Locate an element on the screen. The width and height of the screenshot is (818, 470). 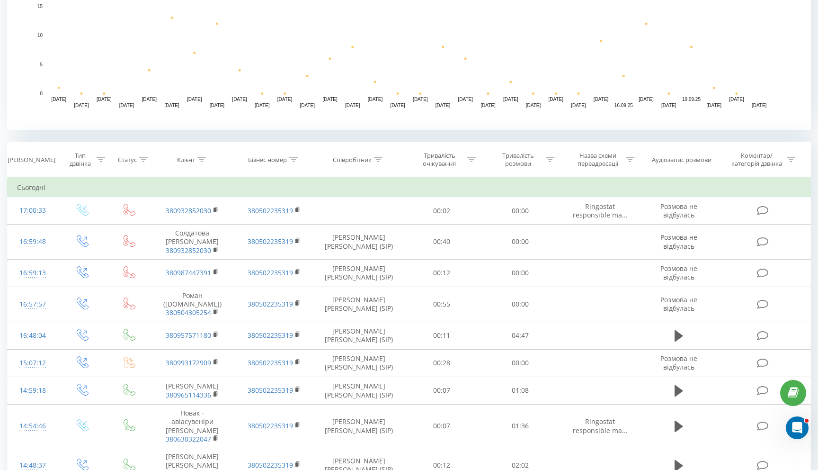
td: Сьогодні is located at coordinates (409, 188).